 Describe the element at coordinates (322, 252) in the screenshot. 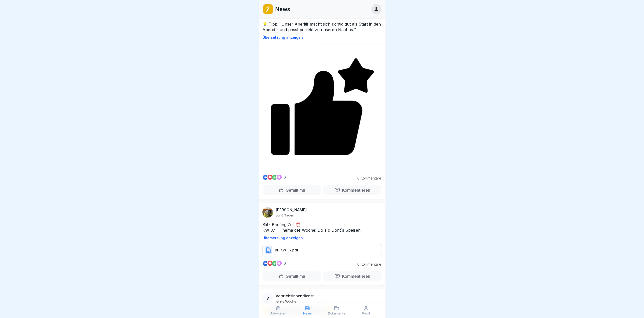

I see `a: BB KW 37.pdf` at that location.